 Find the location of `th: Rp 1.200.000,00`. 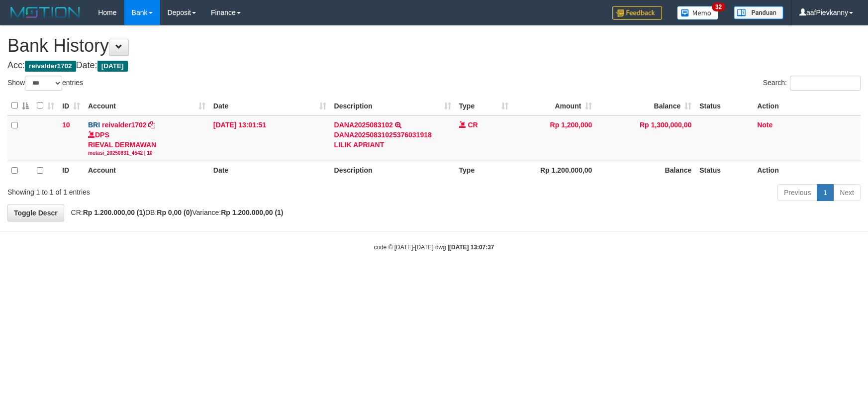

th: Rp 1.200.000,00 is located at coordinates (554, 170).